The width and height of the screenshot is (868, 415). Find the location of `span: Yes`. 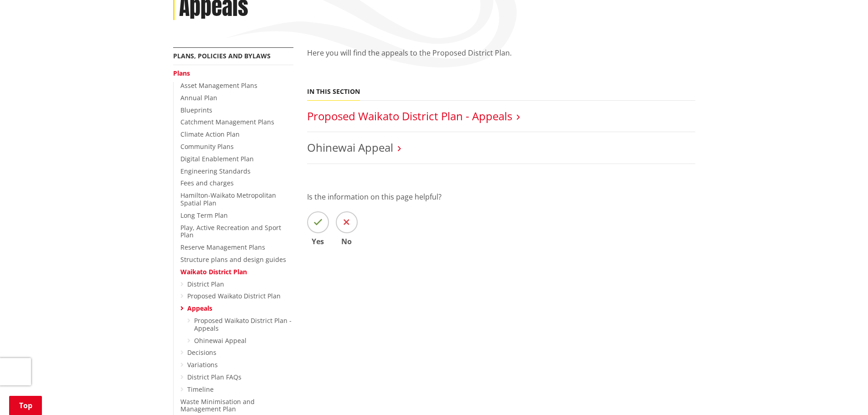

span: Yes is located at coordinates (318, 242).